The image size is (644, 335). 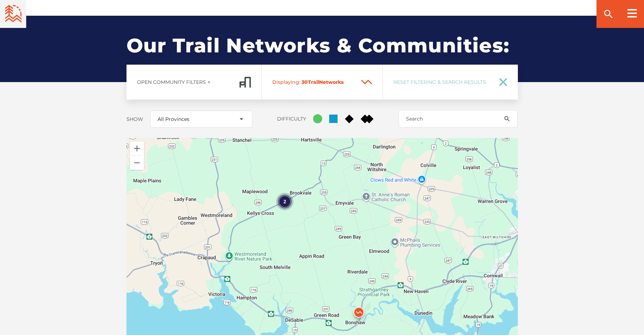 What do you see at coordinates (134, 119) in the screenshot?
I see `label: Show` at bounding box center [134, 119].